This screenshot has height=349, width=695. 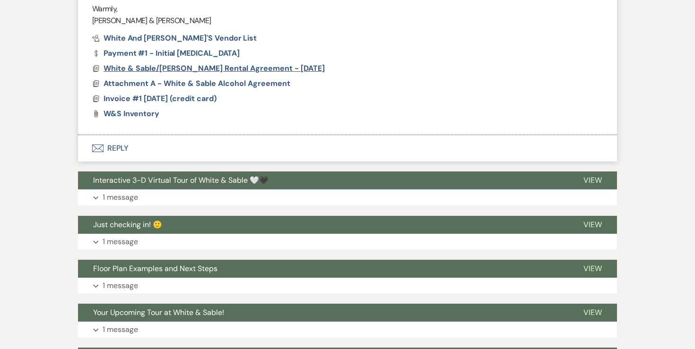 What do you see at coordinates (323, 225) in the screenshot?
I see `button: Just checking in! 🙂` at bounding box center [323, 225].